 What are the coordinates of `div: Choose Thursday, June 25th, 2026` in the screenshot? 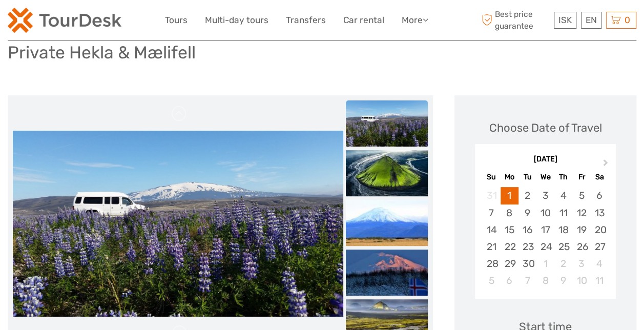 It's located at (564, 246).